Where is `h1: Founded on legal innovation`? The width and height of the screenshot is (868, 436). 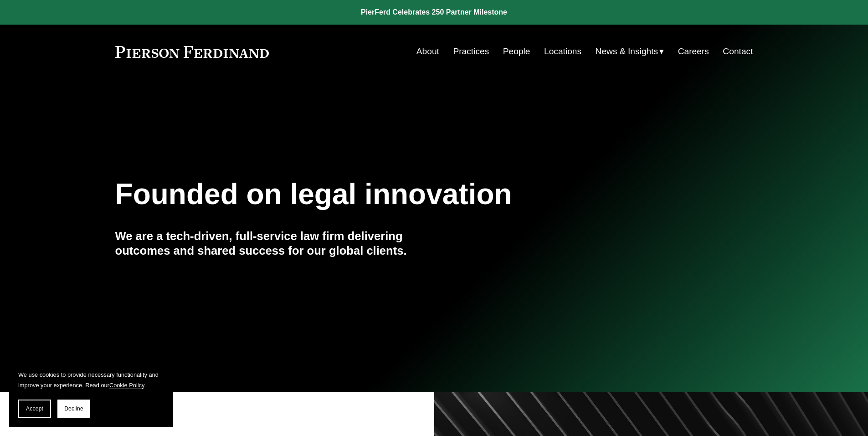 h1: Founded on legal innovation is located at coordinates (381, 194).